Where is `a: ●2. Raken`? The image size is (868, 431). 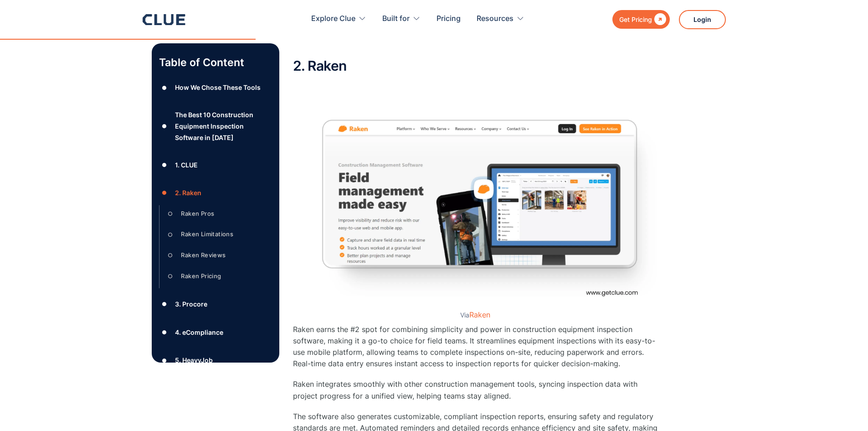
a: ●2. Raken is located at coordinates (216, 193).